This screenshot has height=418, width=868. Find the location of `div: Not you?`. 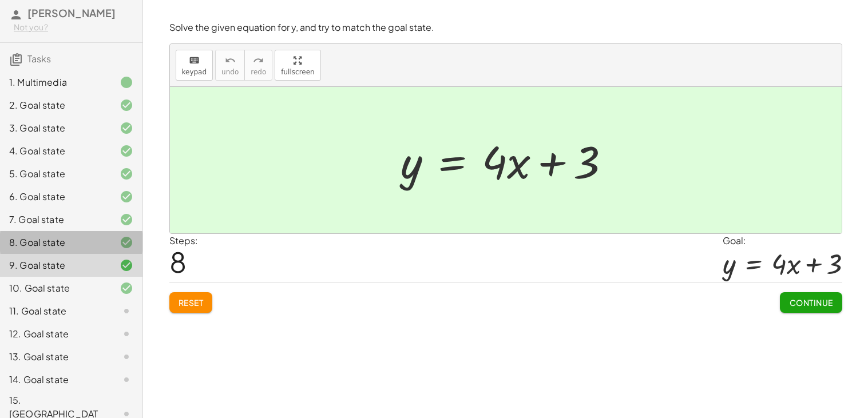

div: Not you? is located at coordinates (74, 27).